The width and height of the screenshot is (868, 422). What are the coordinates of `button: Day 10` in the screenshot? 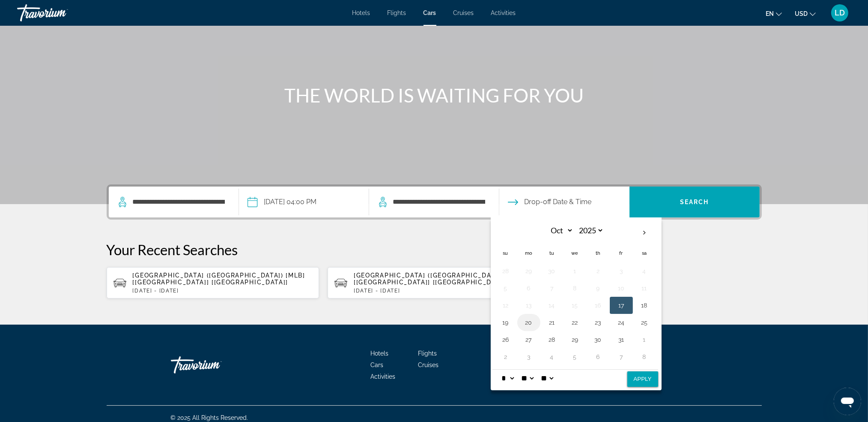 It's located at (621, 288).